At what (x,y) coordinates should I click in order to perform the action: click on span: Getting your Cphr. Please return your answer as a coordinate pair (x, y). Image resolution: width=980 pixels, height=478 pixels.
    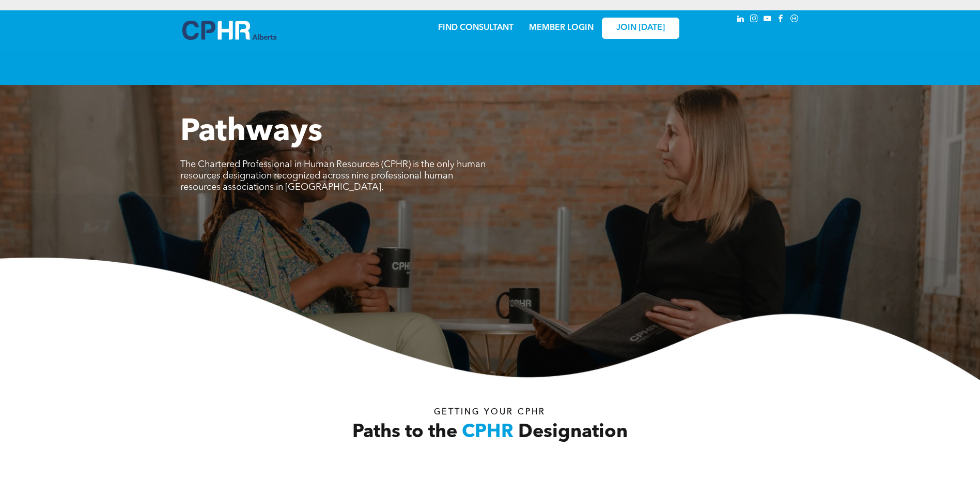
    Looking at the image, I should click on (490, 412).